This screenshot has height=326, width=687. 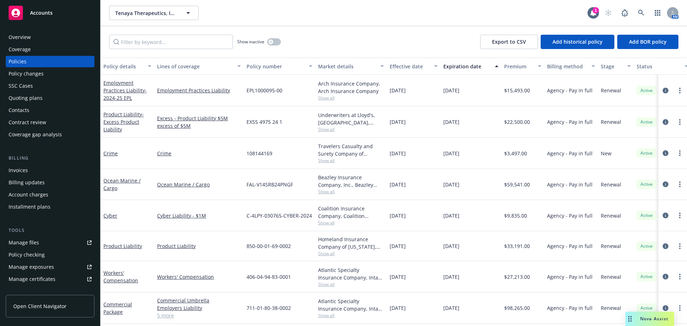 I want to click on div: Atlantic Specialty Insurance Company, Intact Insurance, so click(x=351, y=274).